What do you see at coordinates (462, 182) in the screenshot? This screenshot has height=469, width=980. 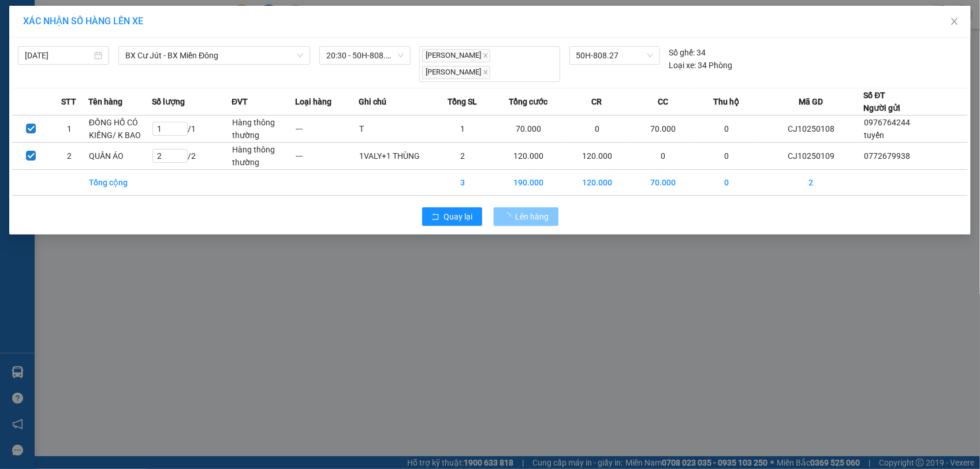 I see `td: 3` at bounding box center [462, 182].